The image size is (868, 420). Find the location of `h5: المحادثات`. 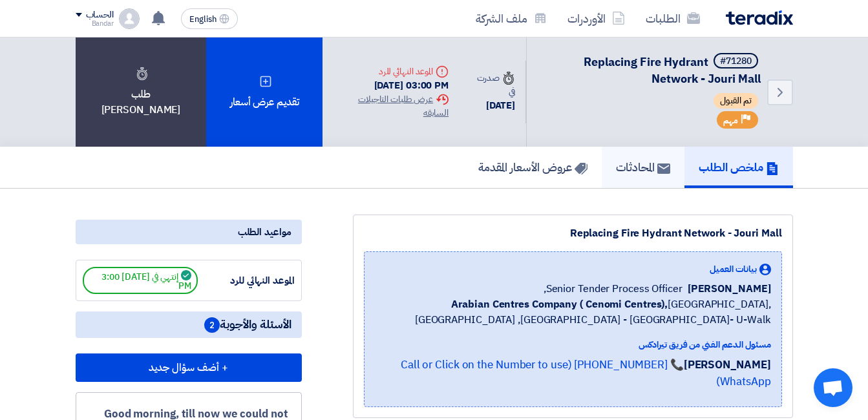

h5: المحادثات is located at coordinates (643, 167).